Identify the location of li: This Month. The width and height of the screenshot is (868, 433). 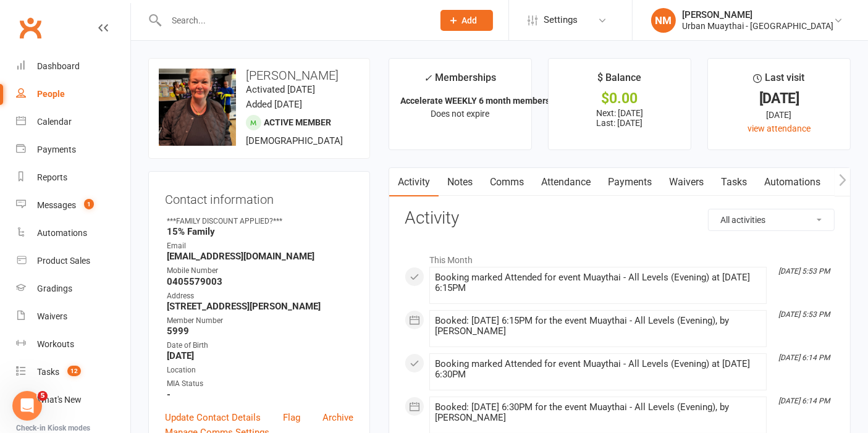
(620, 257).